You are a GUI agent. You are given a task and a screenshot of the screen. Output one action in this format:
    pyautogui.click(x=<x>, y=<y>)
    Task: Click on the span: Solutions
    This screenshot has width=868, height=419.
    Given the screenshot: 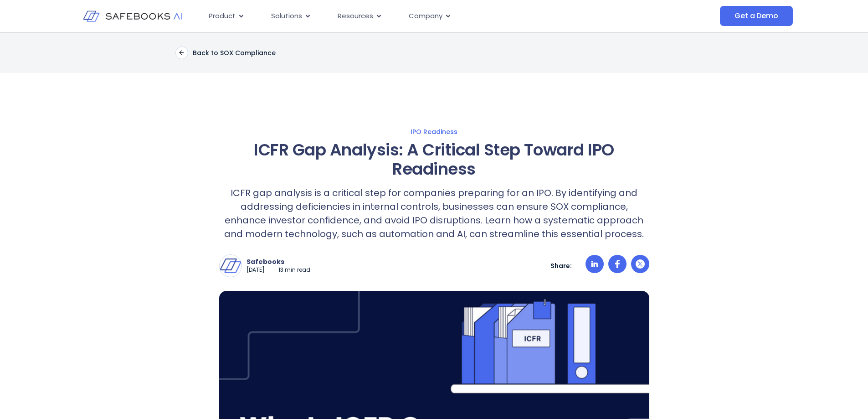 What is the action you would take?
    pyautogui.click(x=286, y=16)
    